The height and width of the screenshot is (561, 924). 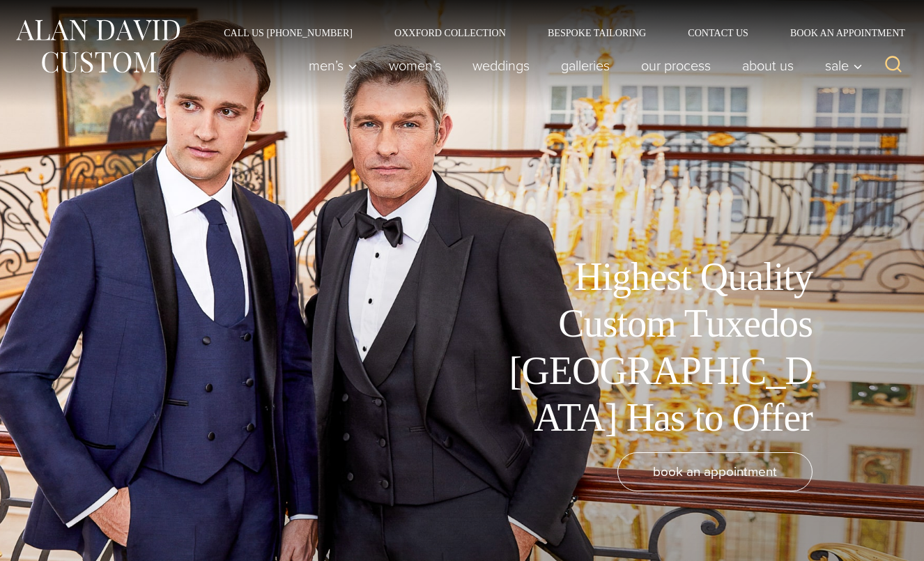 What do you see at coordinates (844, 66) in the screenshot?
I see `span: Sale` at bounding box center [844, 66].